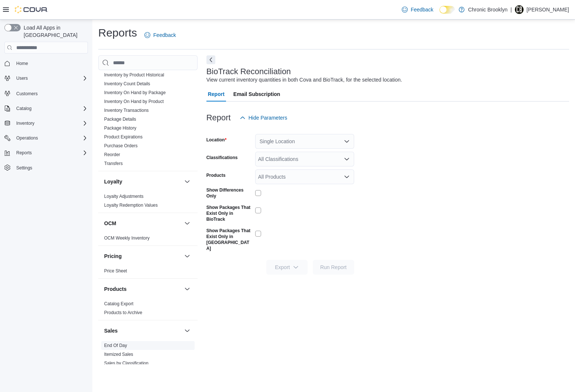  I want to click on span: Products to Archive, so click(123, 313).